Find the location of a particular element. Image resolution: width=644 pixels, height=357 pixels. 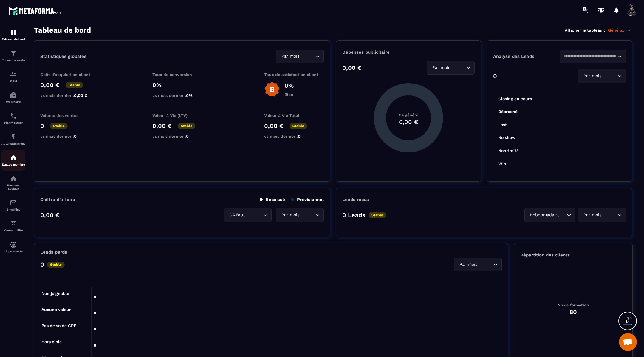

p: Chiffre d’affaire is located at coordinates (58, 199).